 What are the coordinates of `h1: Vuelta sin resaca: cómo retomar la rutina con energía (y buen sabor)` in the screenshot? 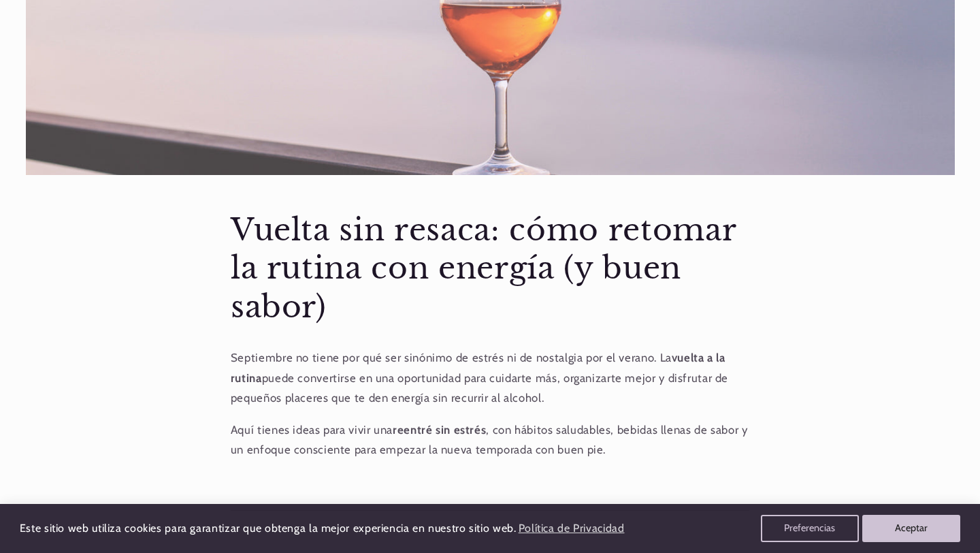 It's located at (490, 268).